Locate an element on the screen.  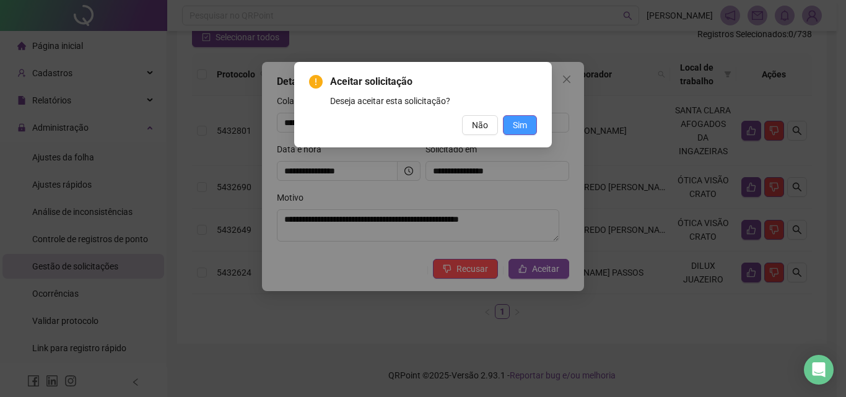
button: Sim is located at coordinates (519, 125).